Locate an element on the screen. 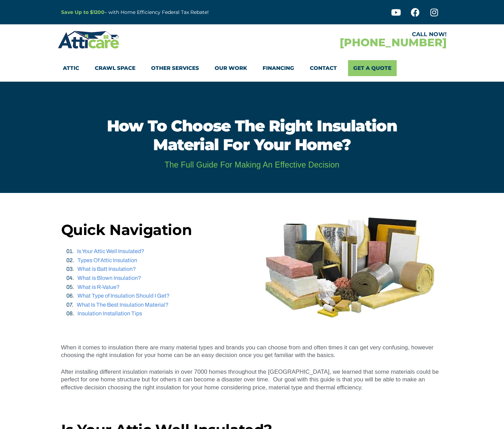 The width and height of the screenshot is (504, 429). a: What is Blown Insulation? is located at coordinates (109, 278).